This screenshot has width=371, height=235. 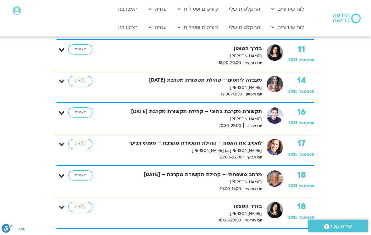 I want to click on span: 10:00-11:00, so click(x=230, y=188).